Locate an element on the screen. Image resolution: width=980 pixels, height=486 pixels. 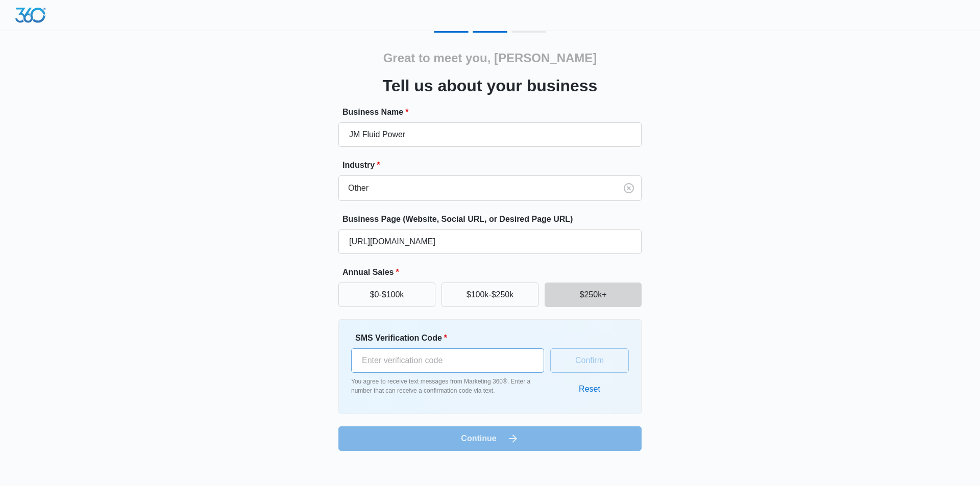
label: SMS Verification Code is located at coordinates (451, 338).